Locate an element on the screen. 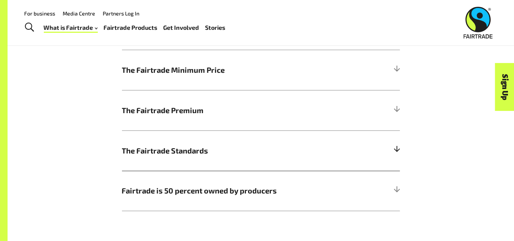  a: Get Involved is located at coordinates (181, 28).